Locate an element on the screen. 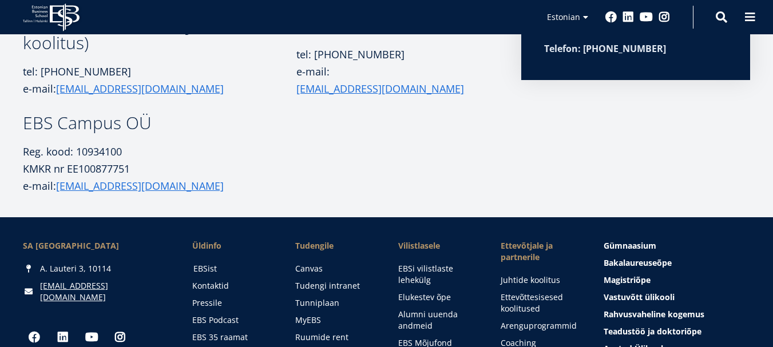  h3: EBS Gümnaasium is located at coordinates (392, 26).